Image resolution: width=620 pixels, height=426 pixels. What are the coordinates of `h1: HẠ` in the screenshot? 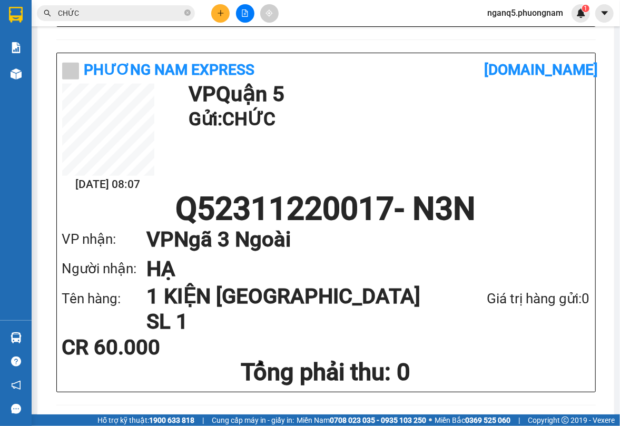 It's located at (358, 269).